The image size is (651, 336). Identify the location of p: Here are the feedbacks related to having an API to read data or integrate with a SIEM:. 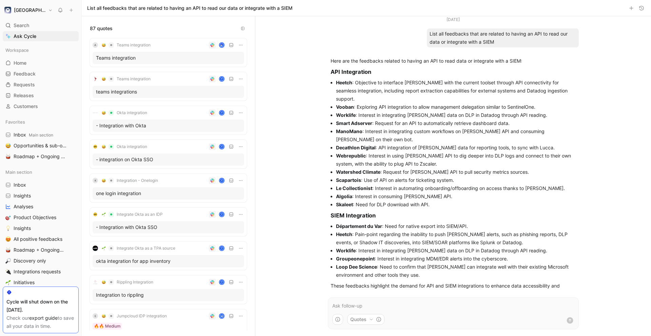
(453, 61).